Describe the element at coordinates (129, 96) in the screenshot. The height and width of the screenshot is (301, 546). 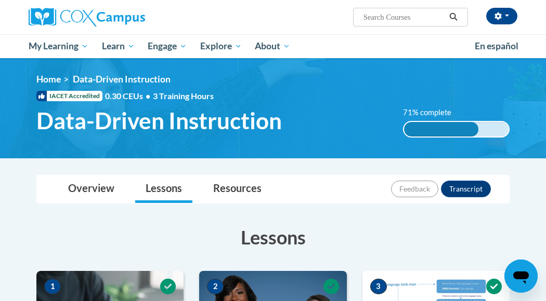
I see `span: 0.30 CEUs` at that location.